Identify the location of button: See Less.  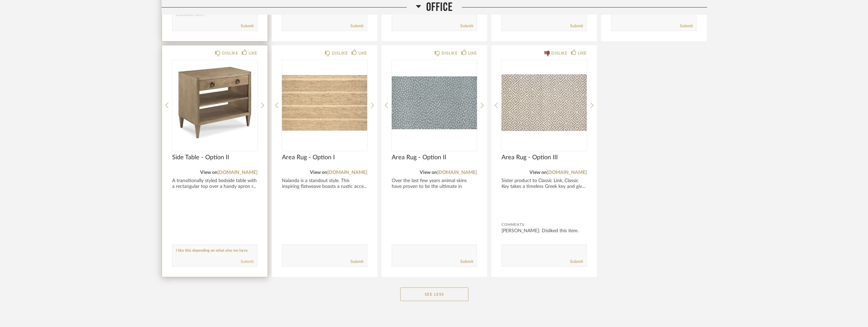
(435, 294).